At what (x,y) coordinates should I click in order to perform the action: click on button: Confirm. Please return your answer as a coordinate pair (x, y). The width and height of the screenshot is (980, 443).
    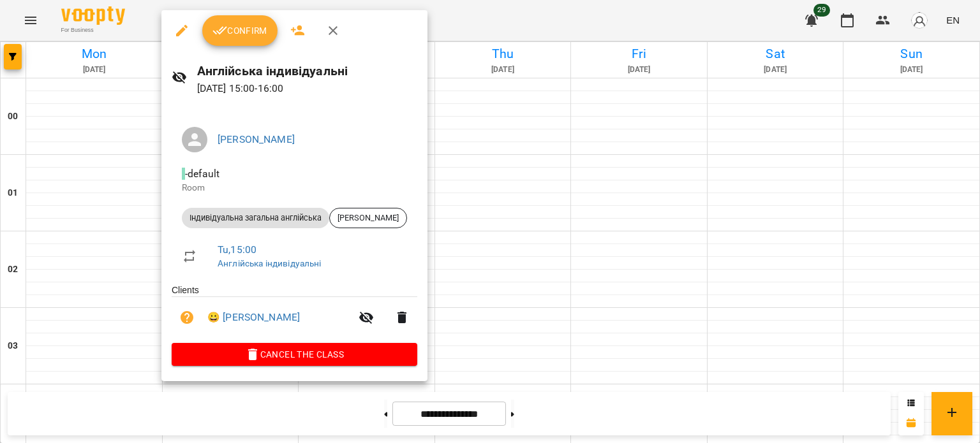
    Looking at the image, I should click on (240, 31).